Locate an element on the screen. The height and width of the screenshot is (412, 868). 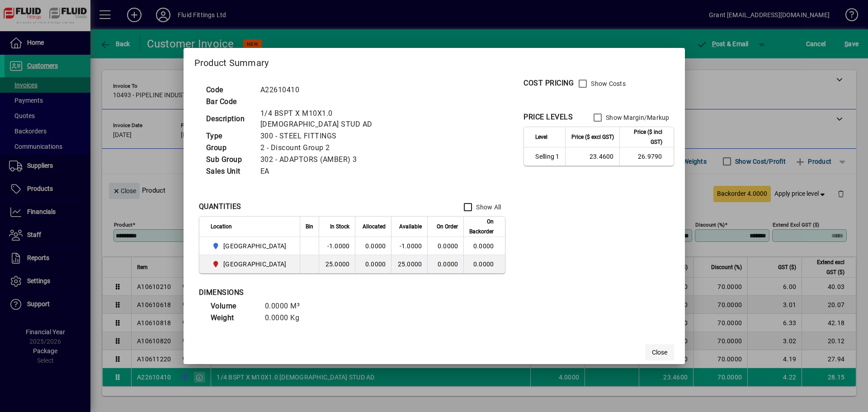
span: Price ($ incl GST) is located at coordinates (644, 137).